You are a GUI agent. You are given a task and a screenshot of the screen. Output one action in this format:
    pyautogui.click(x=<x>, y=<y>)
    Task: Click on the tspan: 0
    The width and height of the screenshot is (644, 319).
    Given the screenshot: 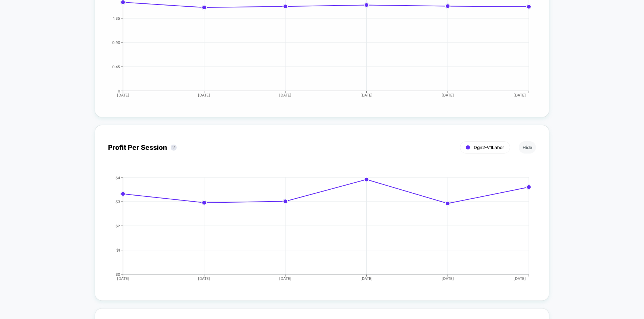 What is the action you would take?
    pyautogui.click(x=119, y=90)
    